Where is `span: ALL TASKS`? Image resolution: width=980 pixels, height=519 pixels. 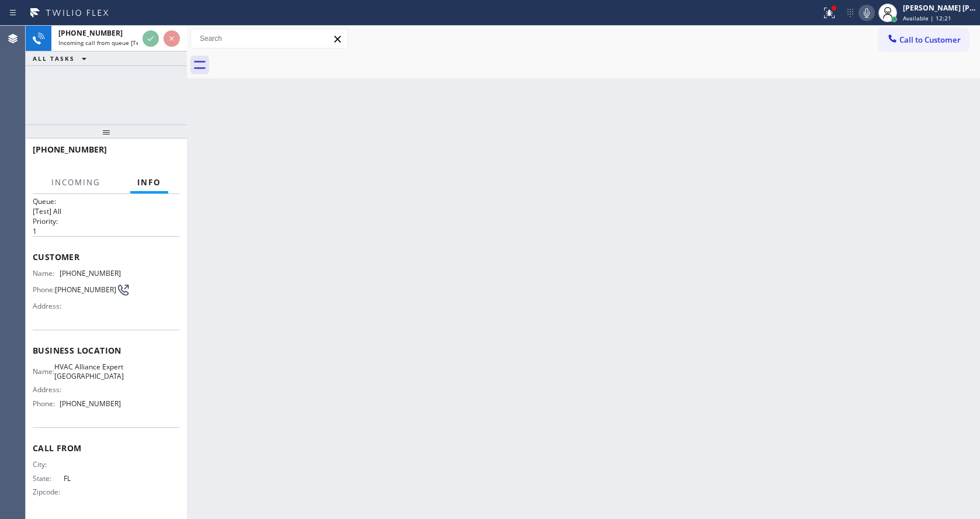
span: ALL TASKS is located at coordinates (54, 59).